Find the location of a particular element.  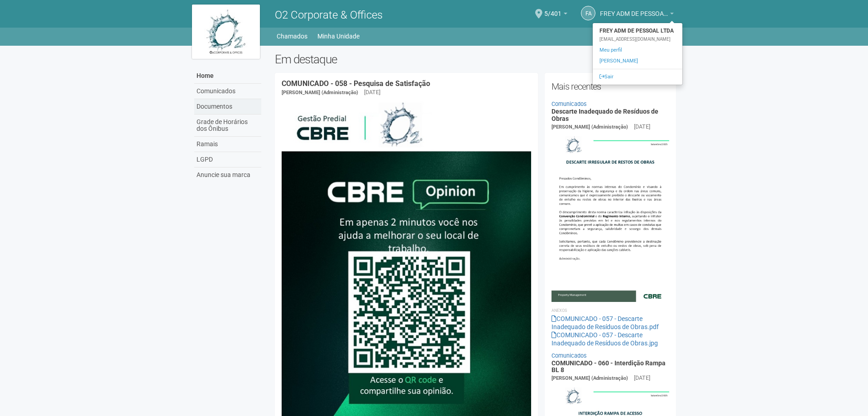

a: COMUNICADO - 057 - Descarte Inadequado de Resíduos de Obras.jpg is located at coordinates (604, 339).